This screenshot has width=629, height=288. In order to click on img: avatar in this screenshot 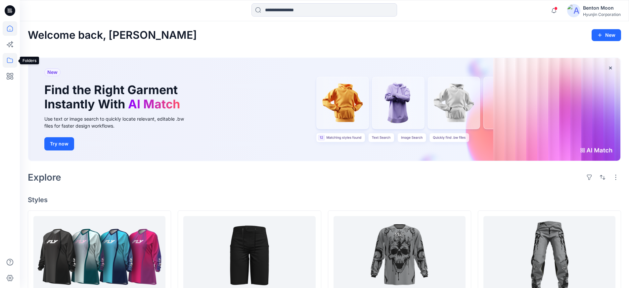, I will do `click(574, 11)`.